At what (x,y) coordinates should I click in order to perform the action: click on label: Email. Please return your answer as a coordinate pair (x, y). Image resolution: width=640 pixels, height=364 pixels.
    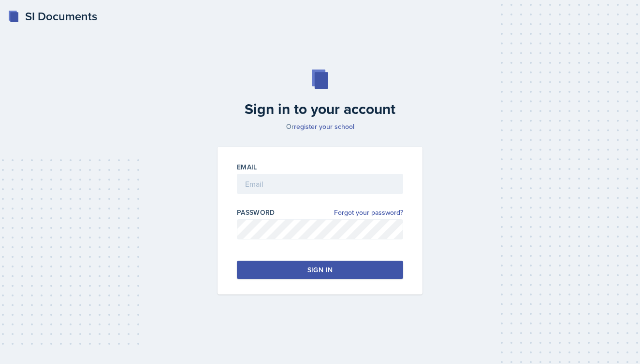
    Looking at the image, I should click on (247, 167).